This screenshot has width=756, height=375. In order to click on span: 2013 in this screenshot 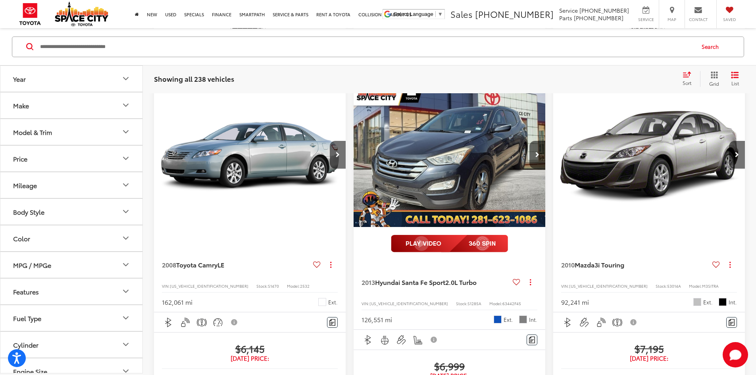, I will do `click(368, 282)`.